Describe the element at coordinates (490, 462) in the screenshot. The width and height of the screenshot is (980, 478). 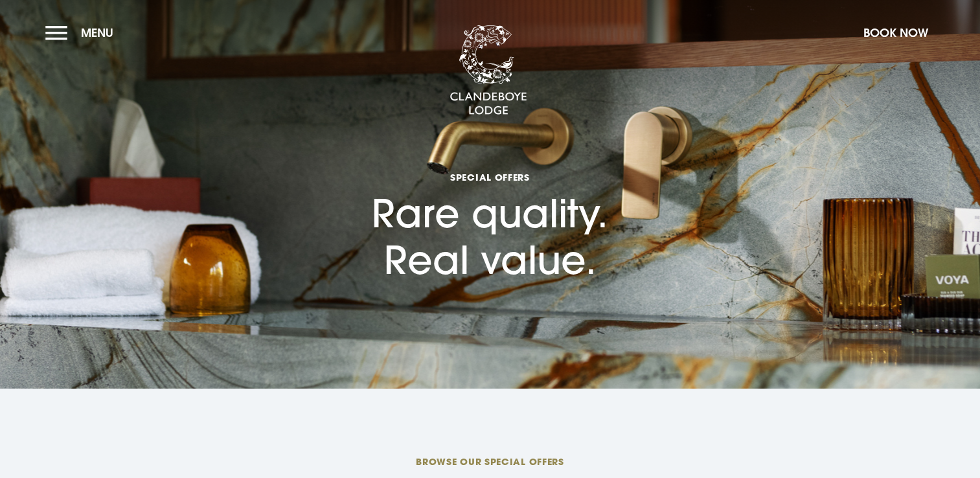
I see `span: BROWSE OUR SPECIAL OFFERS` at that location.